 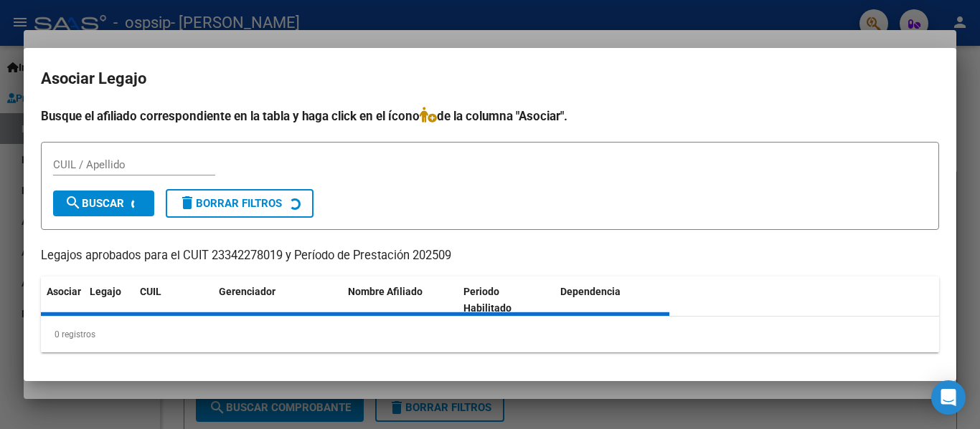 What do you see at coordinates (231, 204) in the screenshot?
I see `span: Borrar Filtros` at bounding box center [231, 204].